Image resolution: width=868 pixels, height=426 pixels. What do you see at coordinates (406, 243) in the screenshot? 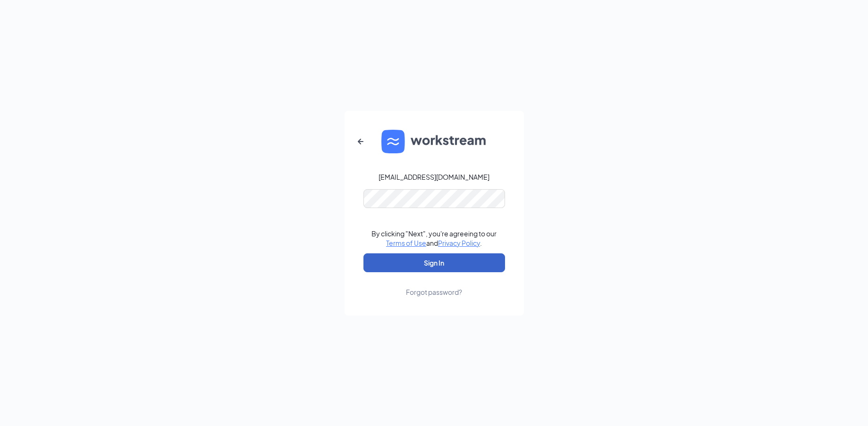
I see `a: Terms of Use` at bounding box center [406, 243].